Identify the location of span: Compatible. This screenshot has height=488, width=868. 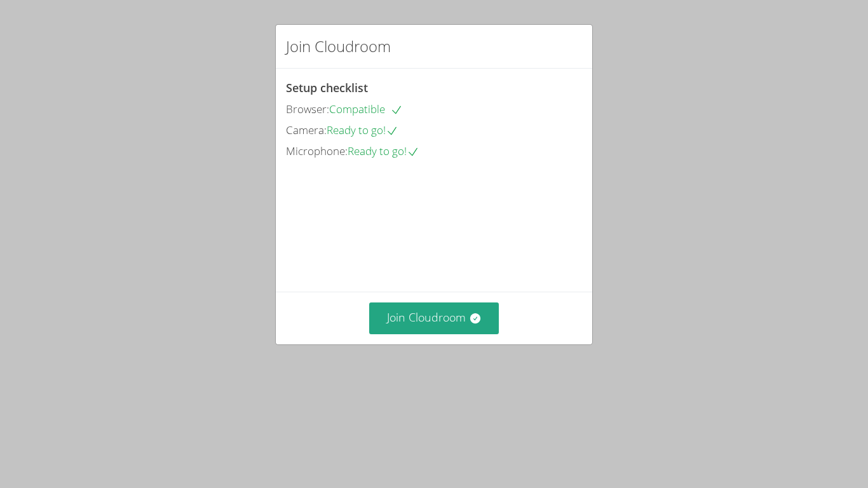
(366, 108).